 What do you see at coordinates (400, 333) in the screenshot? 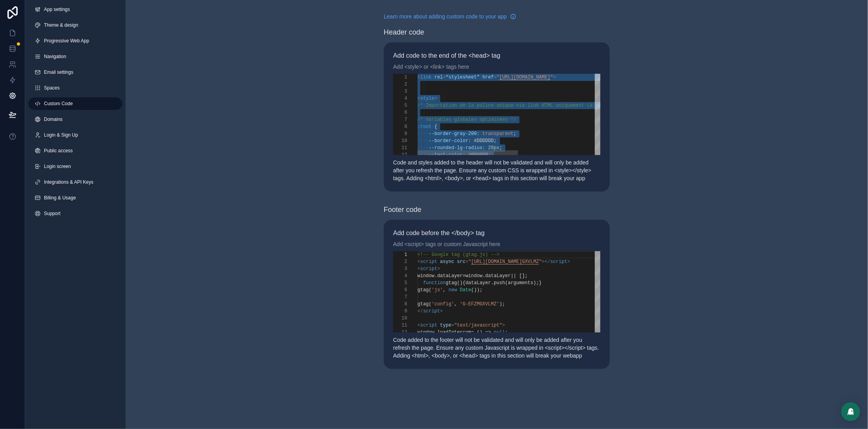
I see `div: 12` at bounding box center [400, 333].